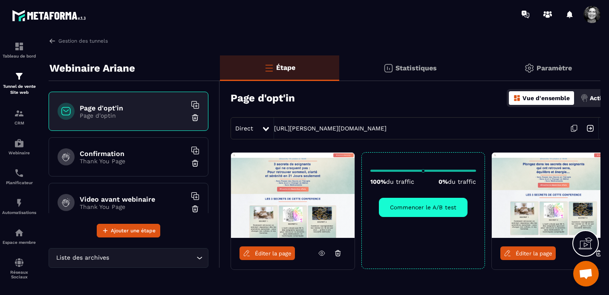  What do you see at coordinates (52, 41) in the screenshot?
I see `img: arrow` at bounding box center [52, 41].